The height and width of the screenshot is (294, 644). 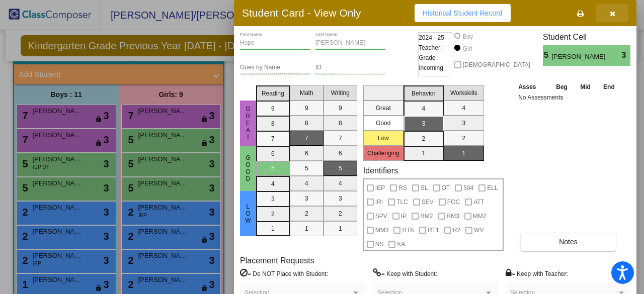 I want to click on span: IRI, so click(x=378, y=202).